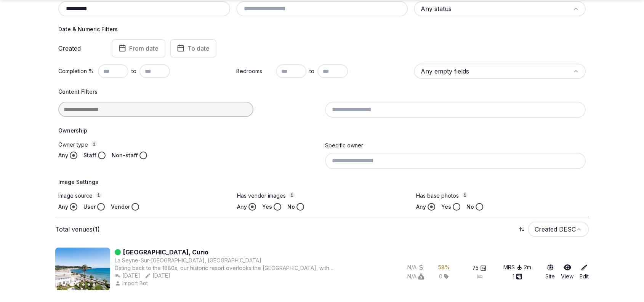 This screenshot has width=644, height=302. What do you see at coordinates (550, 272) in the screenshot?
I see `a: Site` at bounding box center [550, 272].